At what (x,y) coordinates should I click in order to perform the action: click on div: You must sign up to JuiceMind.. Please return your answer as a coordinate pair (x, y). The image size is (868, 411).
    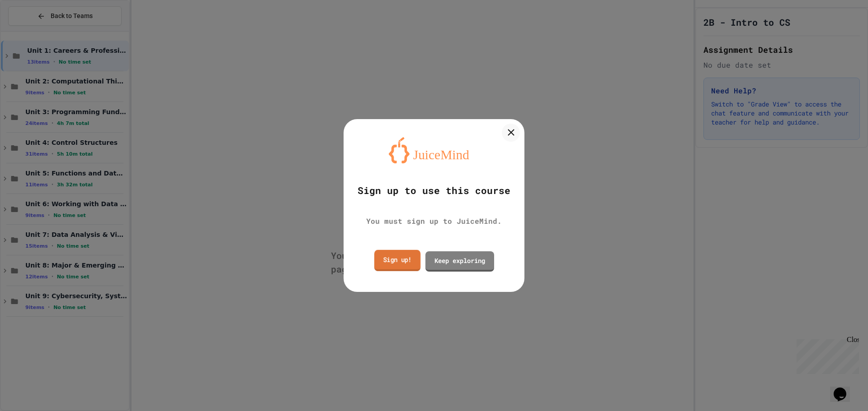
    Looking at the image, I should click on (434, 221).